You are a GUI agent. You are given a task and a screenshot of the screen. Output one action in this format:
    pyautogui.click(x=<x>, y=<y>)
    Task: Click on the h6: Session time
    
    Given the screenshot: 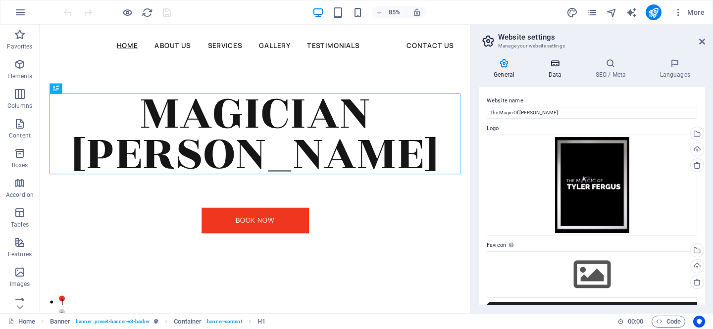 What is the action you would take?
    pyautogui.click(x=631, y=322)
    